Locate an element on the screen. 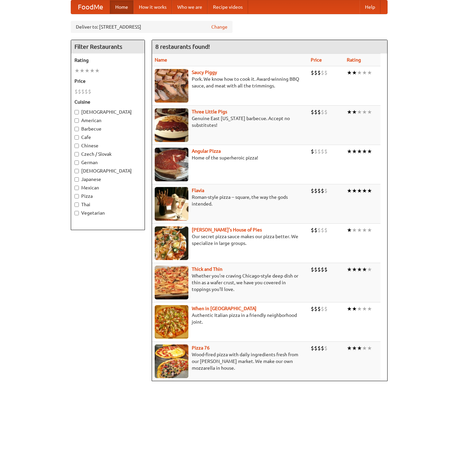 This screenshot has width=458, height=476. img: pizza76.jpg is located at coordinates (171, 362).